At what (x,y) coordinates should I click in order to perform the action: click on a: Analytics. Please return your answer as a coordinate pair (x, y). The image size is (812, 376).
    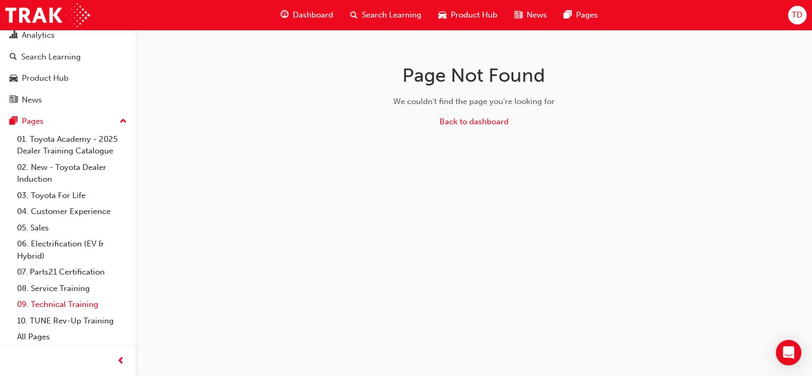
    Looking at the image, I should click on (67, 35).